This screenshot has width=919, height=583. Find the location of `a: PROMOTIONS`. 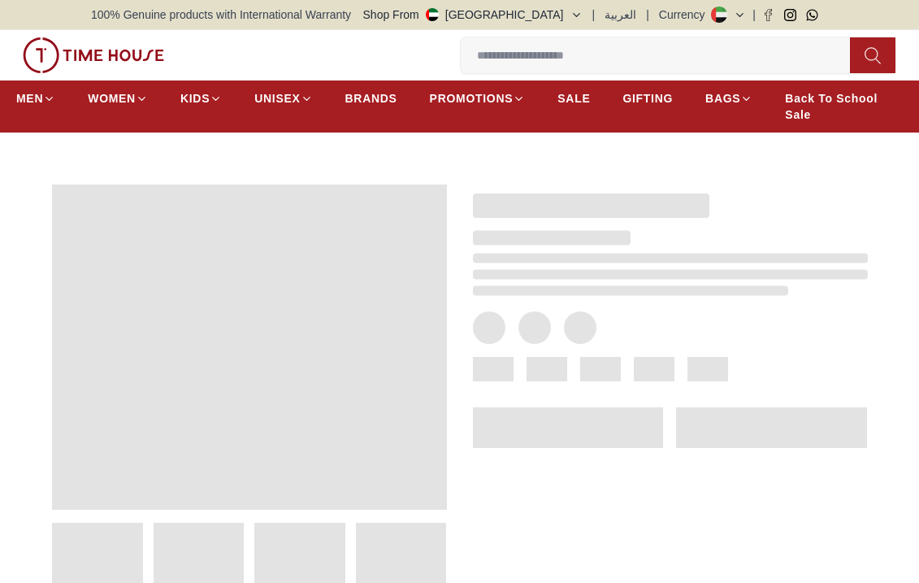

a: PROMOTIONS is located at coordinates (478, 98).